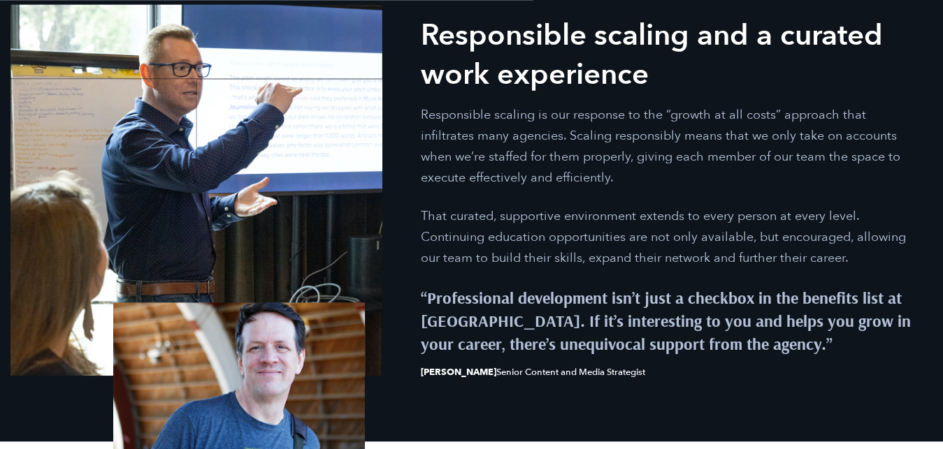 This screenshot has height=449, width=943. I want to click on p: Responsible scaling is our response to the “growth at all costs” approach that infiltrates many a..., so click(668, 147).